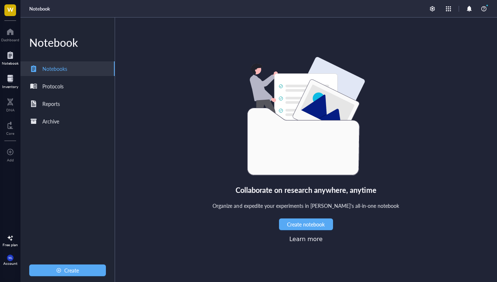 This screenshot has height=282, width=497. Describe the element at coordinates (10, 258) in the screenshot. I see `span: WL` at that location.